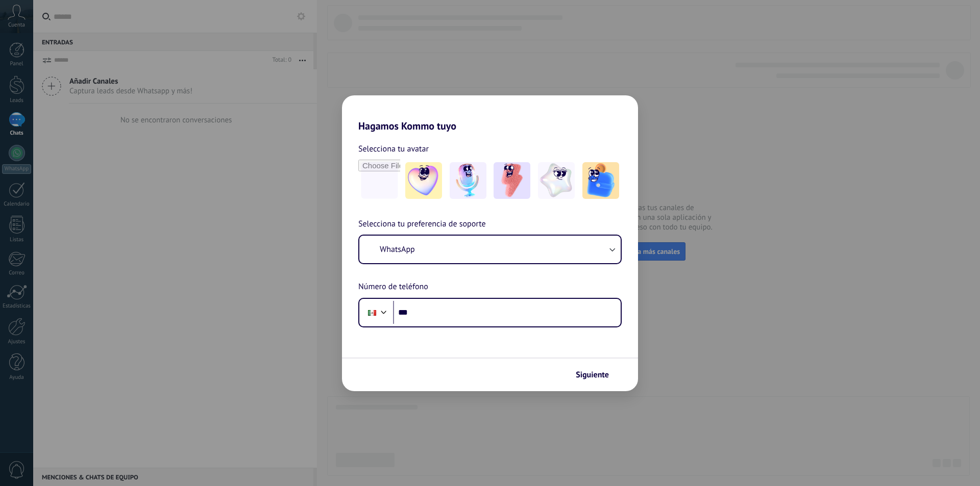 The width and height of the screenshot is (980, 486). I want to click on span: Selecciona tu avatar, so click(394, 149).